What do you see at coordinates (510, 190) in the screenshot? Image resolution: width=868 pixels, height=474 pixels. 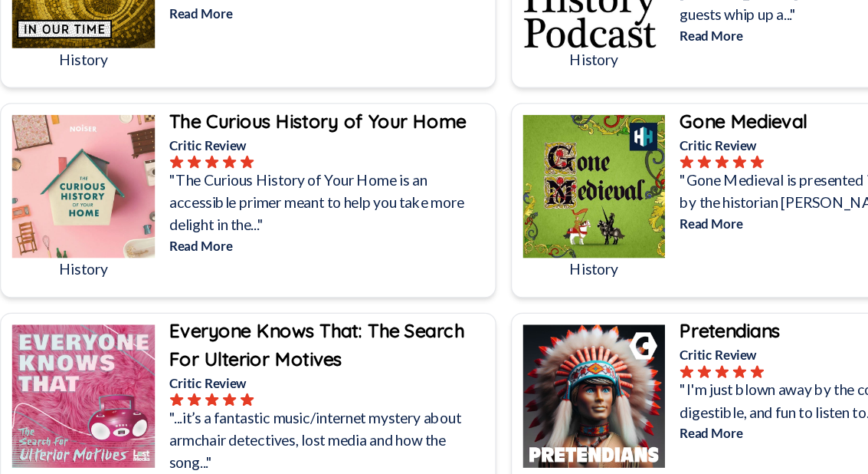 I see `img: Gone Medieval` at bounding box center [510, 190].